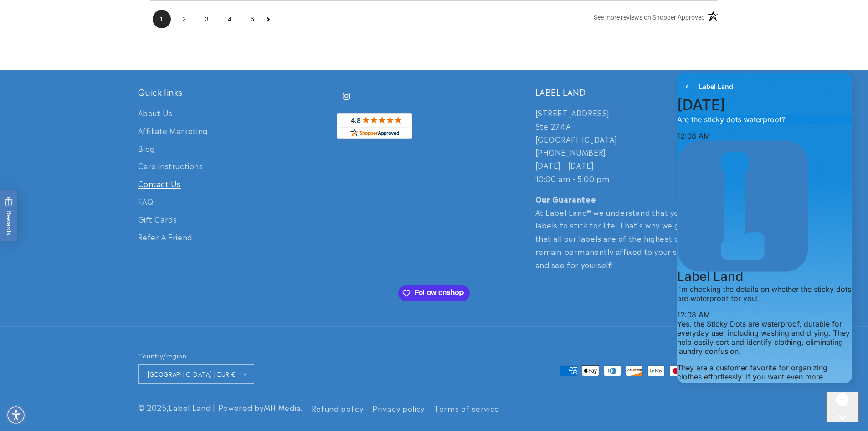 This screenshot has height=431, width=868. What do you see at coordinates (649, 19) in the screenshot?
I see `a: See more reviews on Shopper Approved: Opens in a new tab` at bounding box center [649, 19].